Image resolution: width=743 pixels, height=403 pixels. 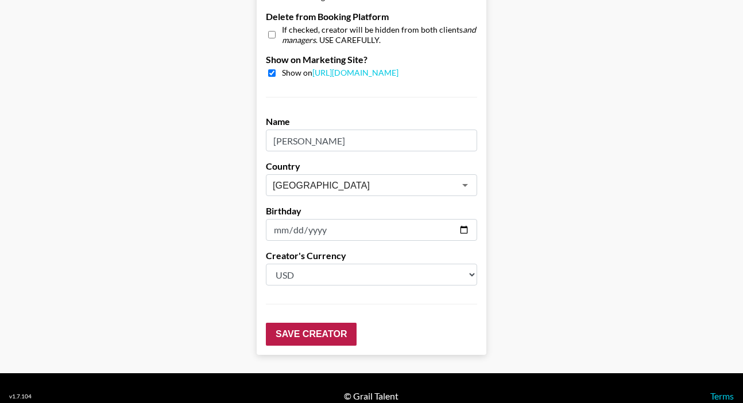 I want to click on div: v 1.7.104, so click(x=20, y=397).